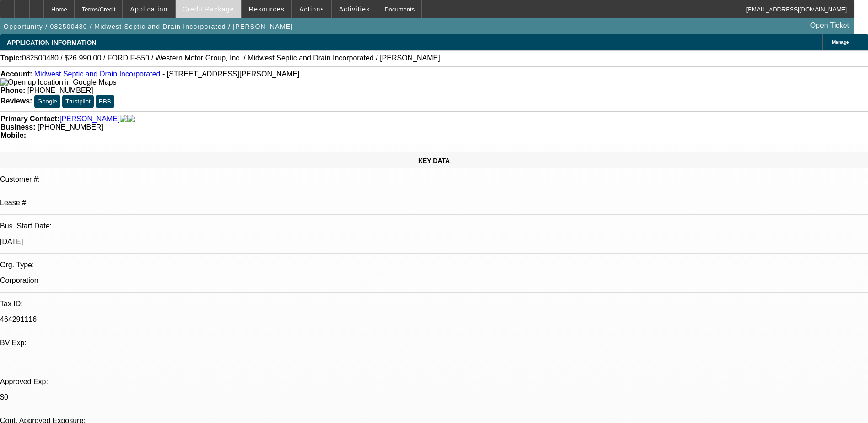  Describe the element at coordinates (434, 161) in the screenshot. I see `span: KEY DATA` at that location.